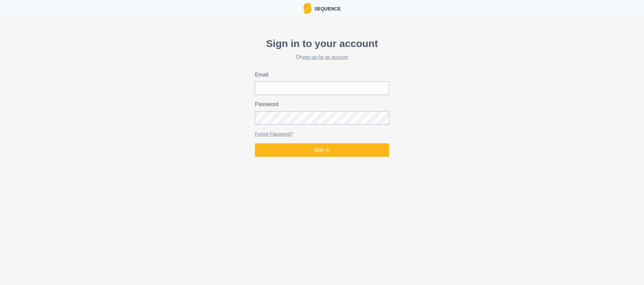 This screenshot has height=285, width=644. What do you see at coordinates (321, 75) in the screenshot?
I see `label: Email` at bounding box center [321, 75].